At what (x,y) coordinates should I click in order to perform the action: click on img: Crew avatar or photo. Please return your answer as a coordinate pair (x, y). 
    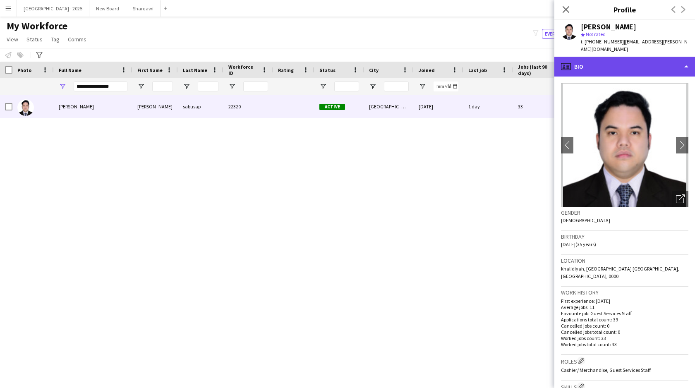
    Looking at the image, I should click on (625, 145).